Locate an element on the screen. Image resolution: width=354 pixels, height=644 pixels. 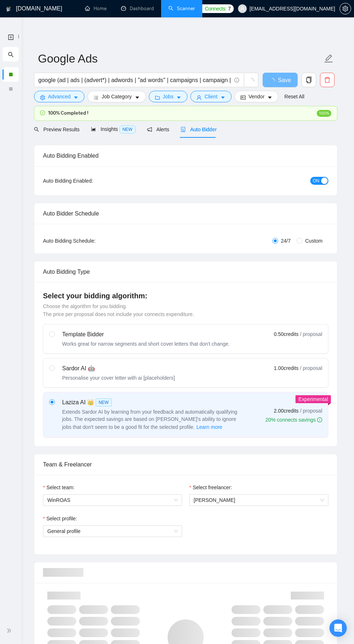
button: folderJobscaret-down is located at coordinates (168, 96).